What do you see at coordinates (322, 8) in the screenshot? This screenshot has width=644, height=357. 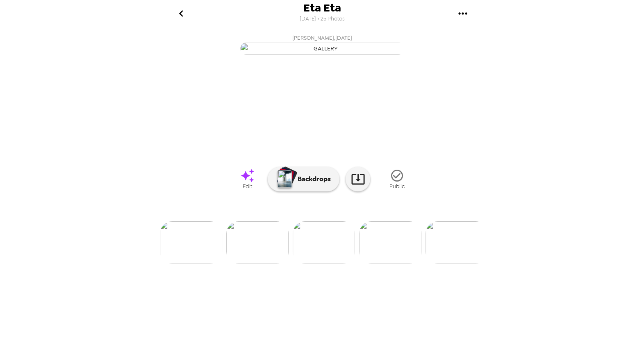 I see `span: Eta Eta` at bounding box center [322, 8].